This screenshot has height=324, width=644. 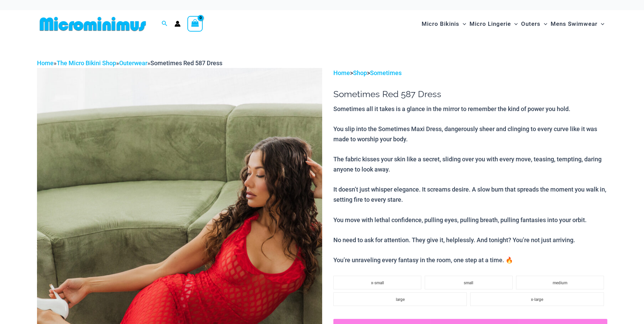 What do you see at coordinates (490, 24) in the screenshot?
I see `span: Micro Lingerie` at bounding box center [490, 24].